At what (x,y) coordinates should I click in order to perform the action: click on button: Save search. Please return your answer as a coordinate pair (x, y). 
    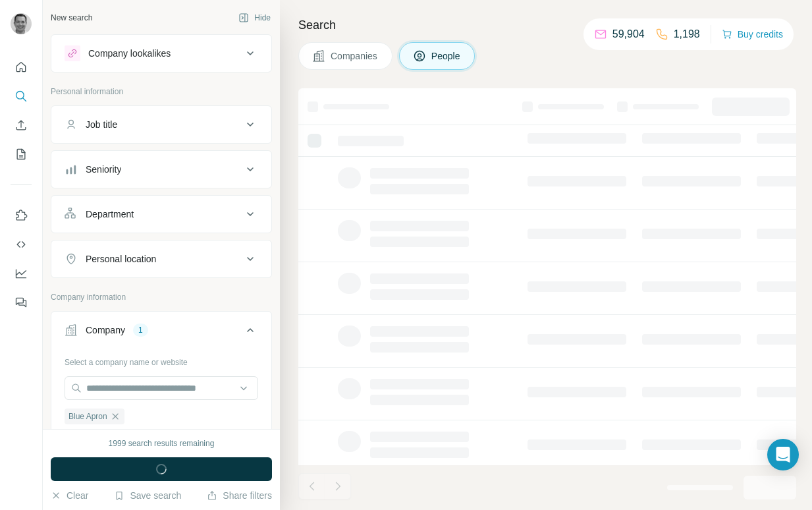
    Looking at the image, I should click on (147, 495).